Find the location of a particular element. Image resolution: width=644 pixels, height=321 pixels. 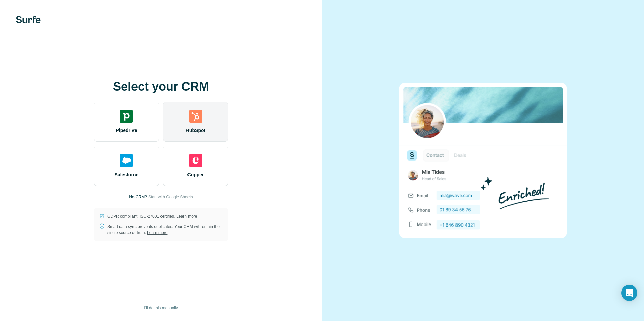

img: copper's logo is located at coordinates (196, 160).